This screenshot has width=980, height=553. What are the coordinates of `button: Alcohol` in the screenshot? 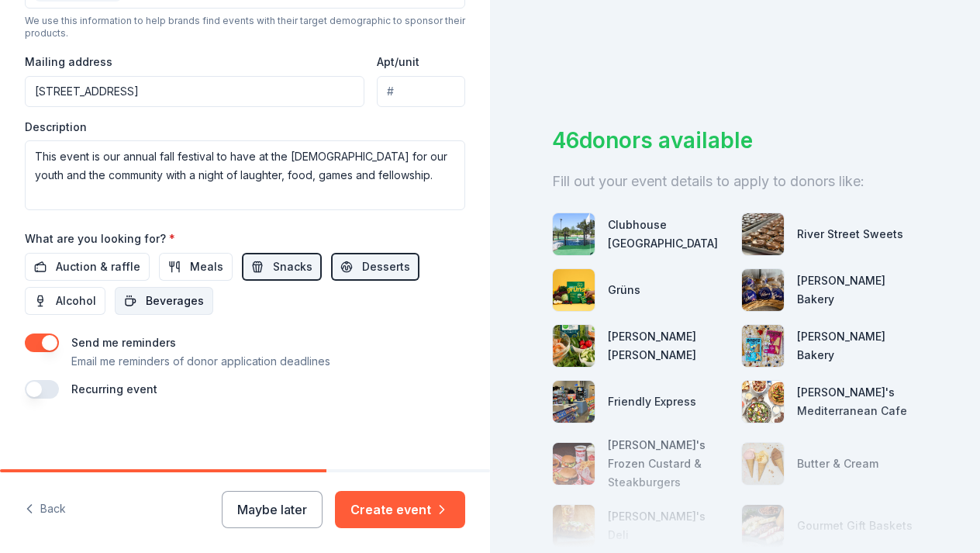 It's located at (65, 301).